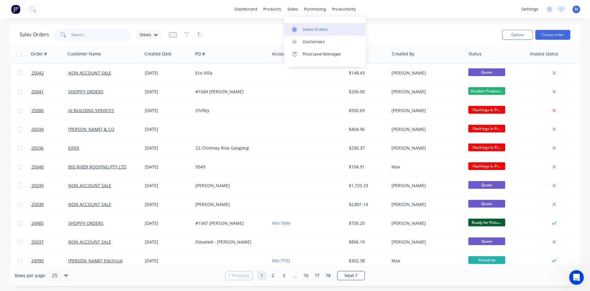  Describe the element at coordinates (367, 167) in the screenshot. I see `div: $104.91` at that location.